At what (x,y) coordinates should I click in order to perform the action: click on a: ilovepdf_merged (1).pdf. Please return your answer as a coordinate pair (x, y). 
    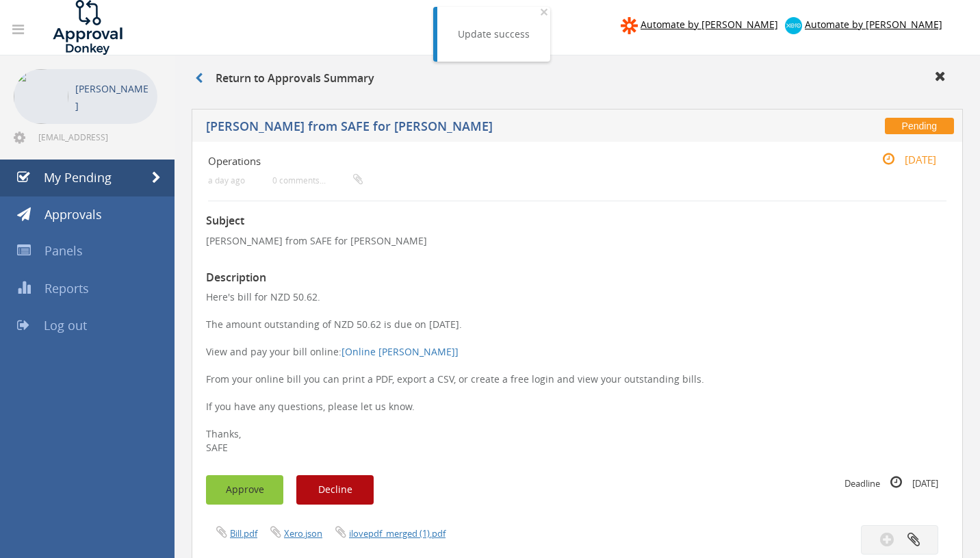
    Looking at the image, I should click on (397, 533).